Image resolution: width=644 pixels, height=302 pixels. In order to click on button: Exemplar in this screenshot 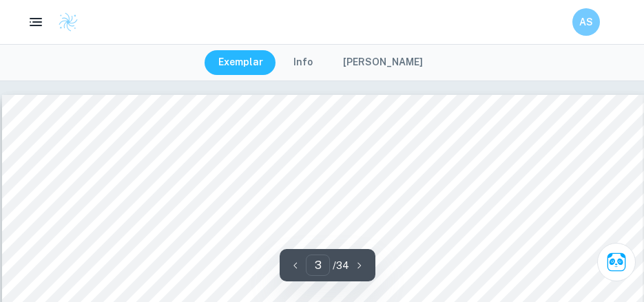, I will do `click(240, 63)`.